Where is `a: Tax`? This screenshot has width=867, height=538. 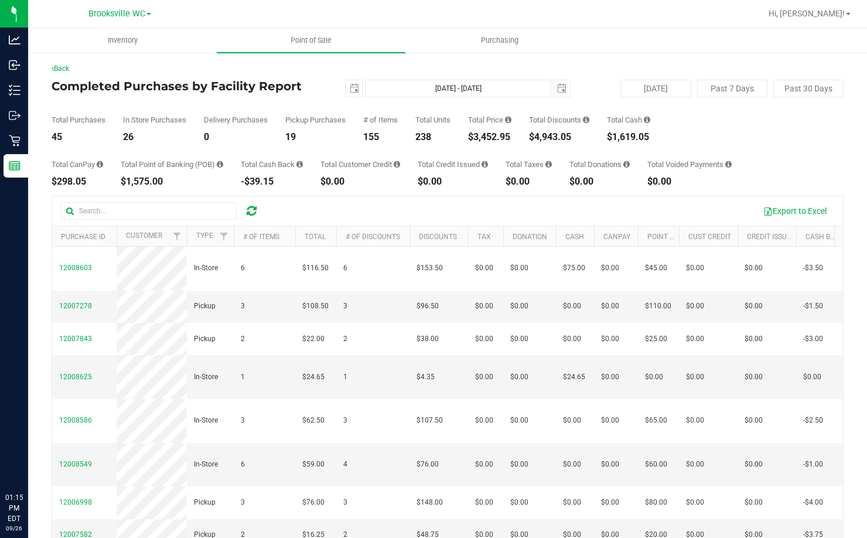 a: Tax is located at coordinates (484, 237).